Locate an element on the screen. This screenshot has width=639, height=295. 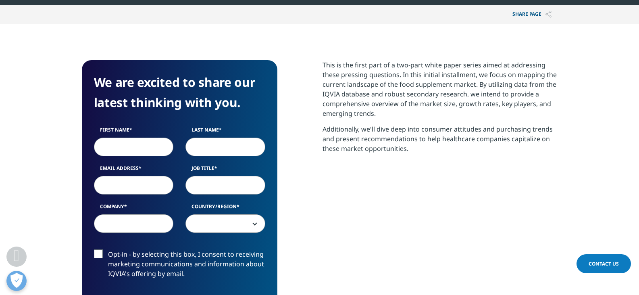
label: Last Name is located at coordinates (225, 132).